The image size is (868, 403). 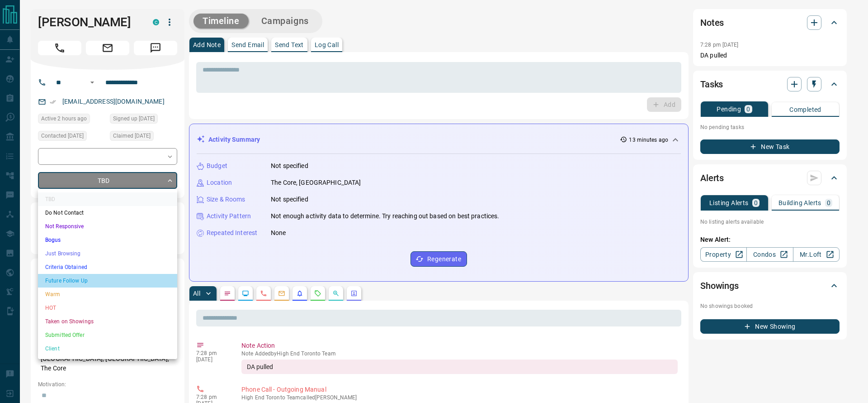 What do you see at coordinates (107, 348) in the screenshot?
I see `li: Client` at bounding box center [107, 348].